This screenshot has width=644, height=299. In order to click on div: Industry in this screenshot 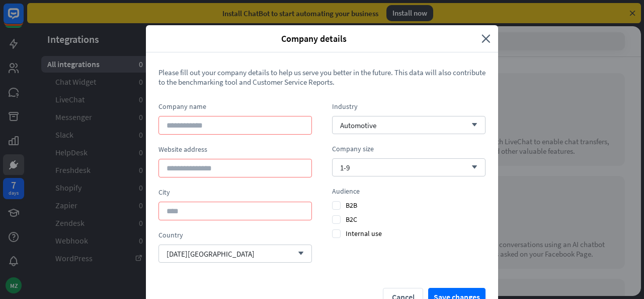, I will do `click(409, 106)`.